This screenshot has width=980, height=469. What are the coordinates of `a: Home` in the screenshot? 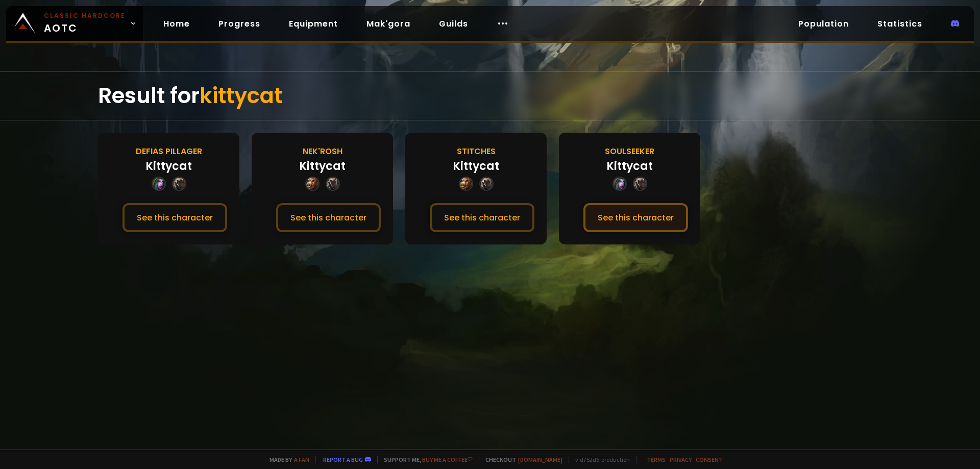 It's located at (177, 24).